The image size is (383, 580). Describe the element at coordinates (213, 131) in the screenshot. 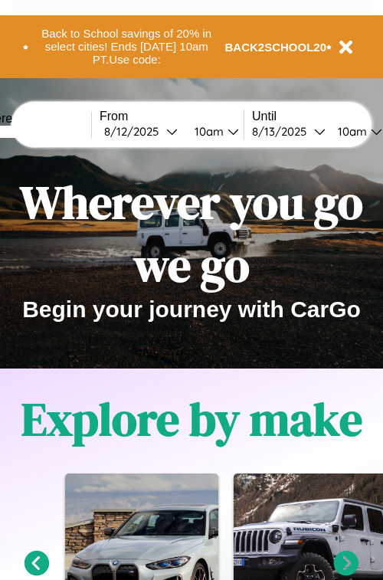

I see `button: 10am` at that location.